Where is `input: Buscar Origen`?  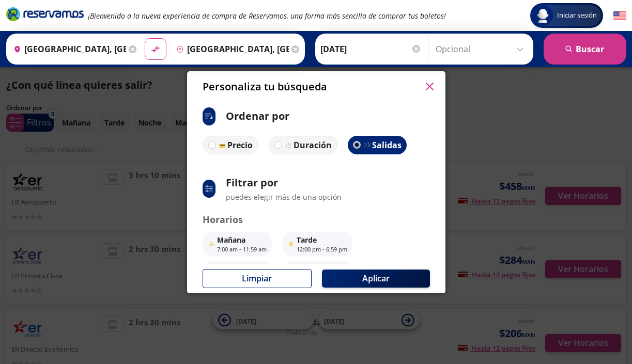 input: Buscar Origen is located at coordinates (68, 49).